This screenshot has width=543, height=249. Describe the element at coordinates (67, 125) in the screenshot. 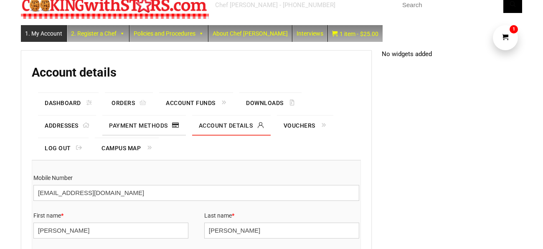

I see `a: Addresses` at that location.